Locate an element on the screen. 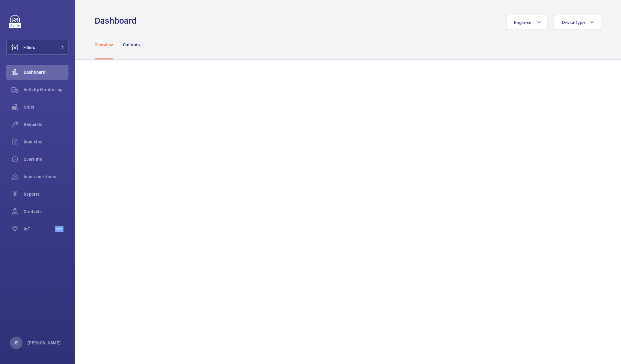  span: IoT is located at coordinates (39, 229).